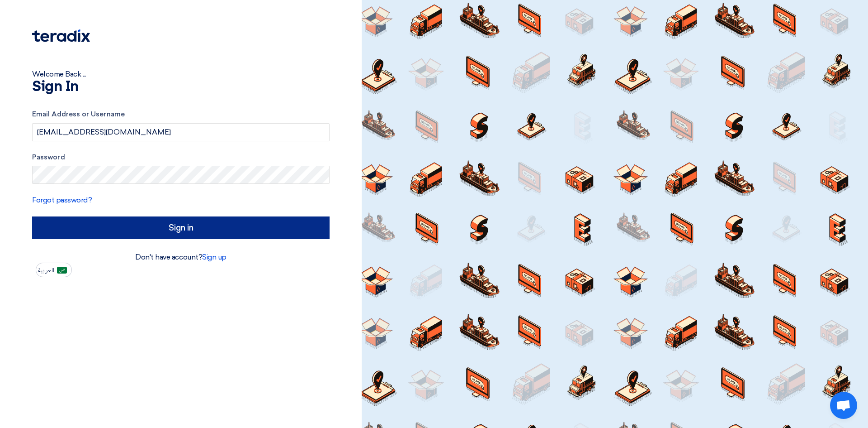 The height and width of the screenshot is (428, 868). What do you see at coordinates (181, 75) in the screenshot?
I see `div: Welcome Back ...` at bounding box center [181, 75].